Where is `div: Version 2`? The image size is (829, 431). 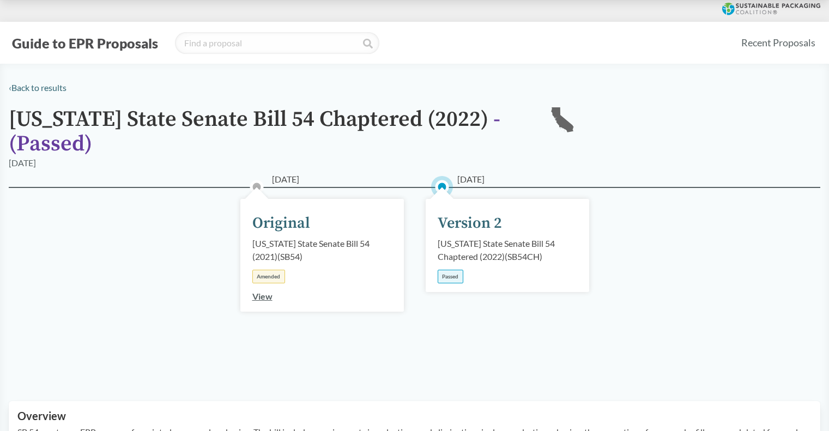 div: Version 2 is located at coordinates (470, 224).